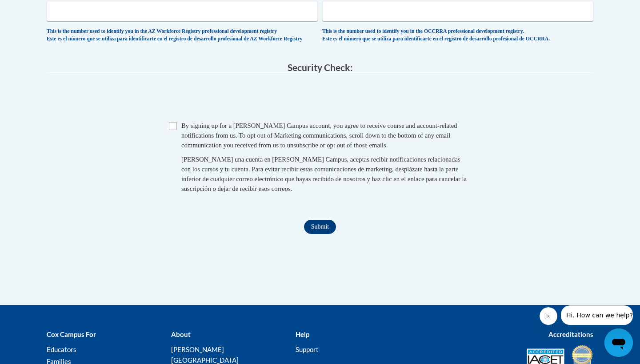  I want to click on a: Educators, so click(61, 350).